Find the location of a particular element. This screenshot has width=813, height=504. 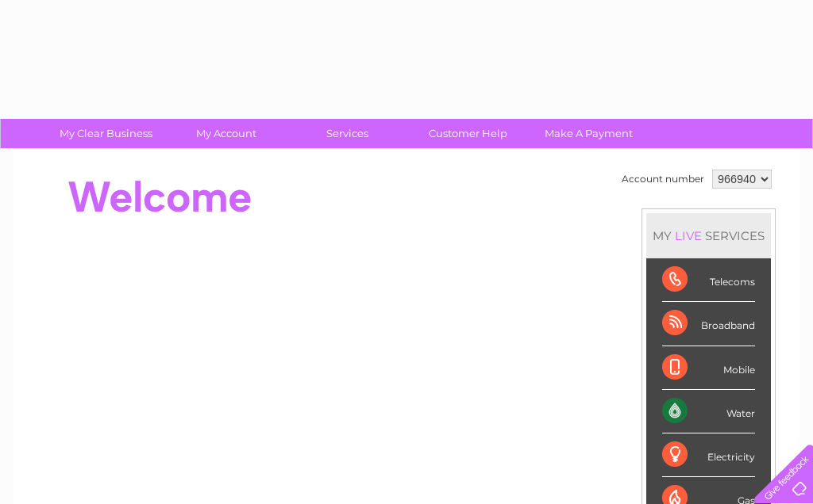

div: Water is located at coordinates (708, 412).